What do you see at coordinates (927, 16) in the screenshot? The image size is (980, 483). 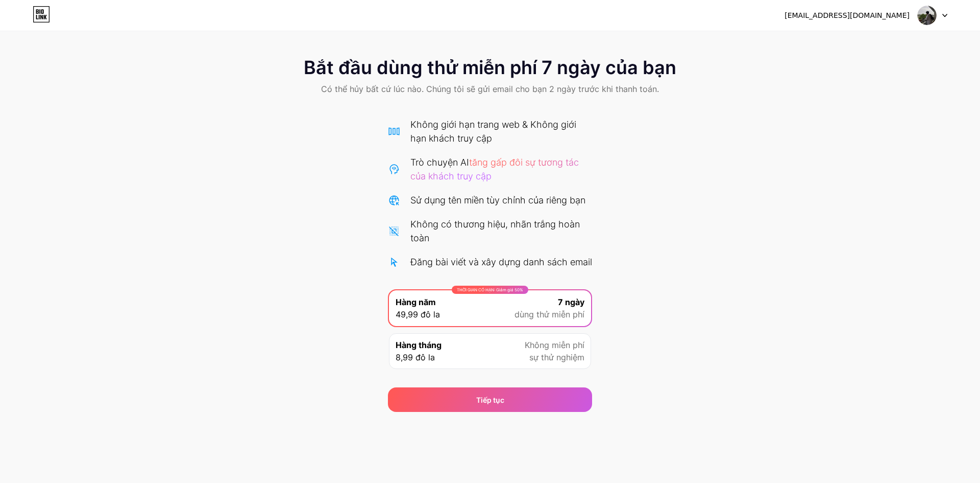 I see `img: hoaluu` at bounding box center [927, 16].